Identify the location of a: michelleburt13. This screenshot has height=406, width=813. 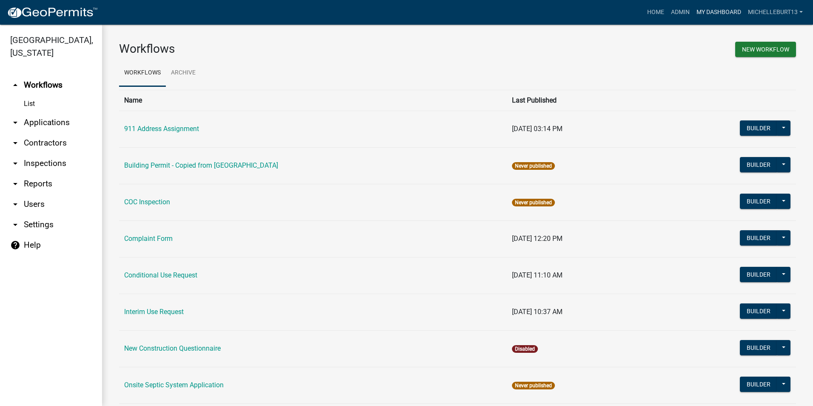
(775, 12).